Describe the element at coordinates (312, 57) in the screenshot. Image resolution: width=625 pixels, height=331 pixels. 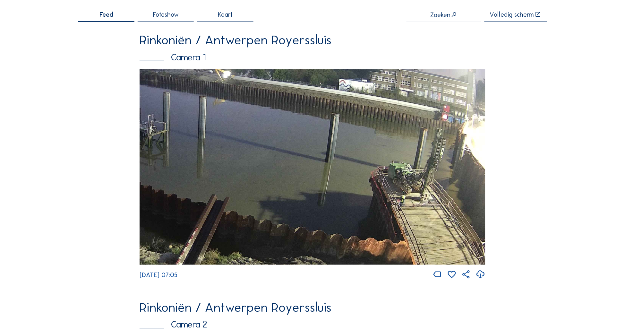
I see `div: Camera 1` at that location.